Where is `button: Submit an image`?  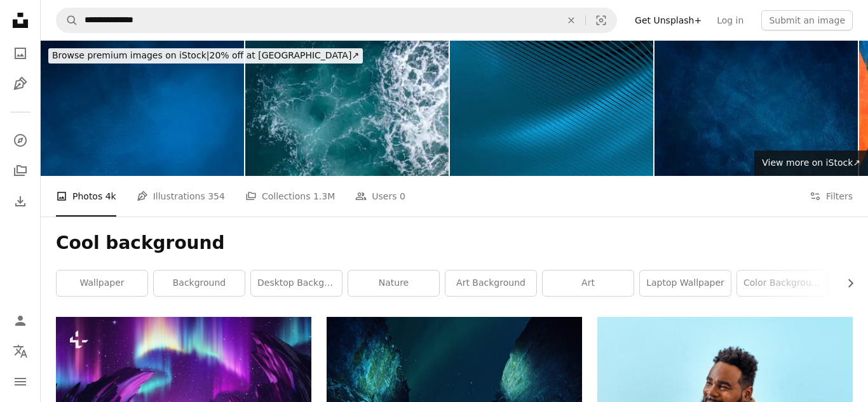 button: Submit an image is located at coordinates (807, 20).